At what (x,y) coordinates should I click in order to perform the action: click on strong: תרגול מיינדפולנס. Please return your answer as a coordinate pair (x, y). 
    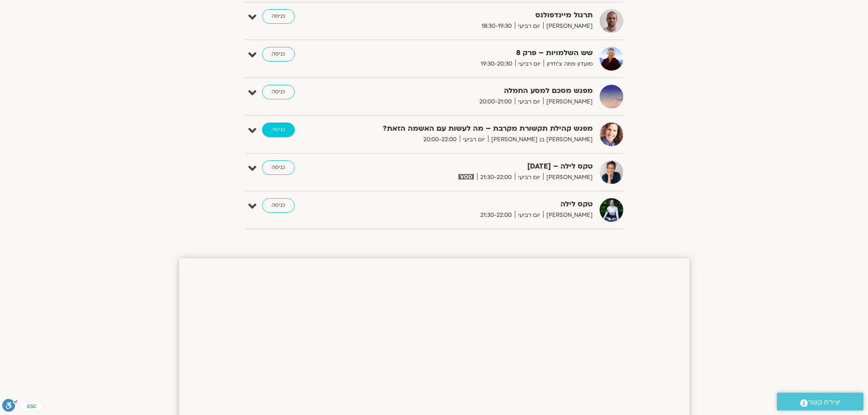
    Looking at the image, I should click on (481, 15).